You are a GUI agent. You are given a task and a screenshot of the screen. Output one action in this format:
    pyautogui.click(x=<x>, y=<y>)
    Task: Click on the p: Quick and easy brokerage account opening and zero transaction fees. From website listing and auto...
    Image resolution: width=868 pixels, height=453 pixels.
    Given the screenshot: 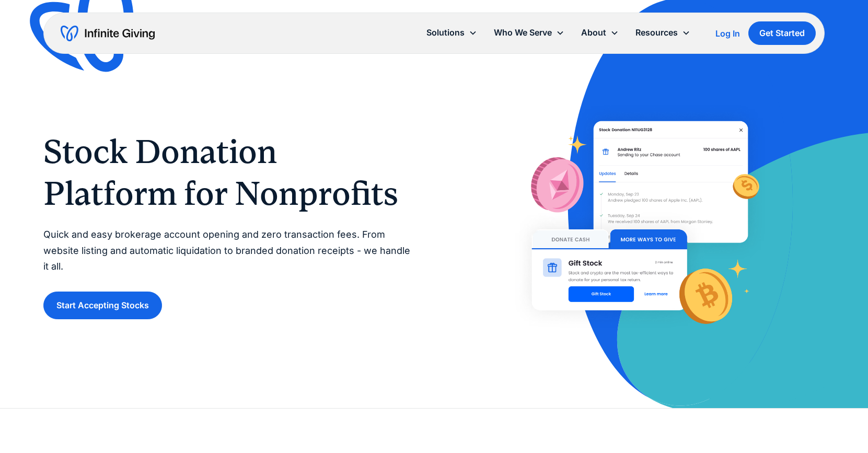 What is the action you would take?
    pyautogui.click(x=228, y=251)
    